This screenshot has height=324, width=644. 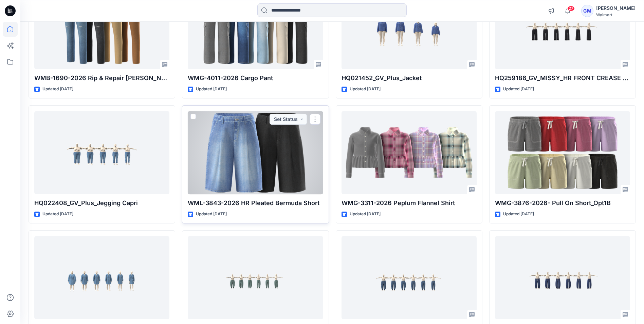 What do you see at coordinates (102, 203) in the screenshot?
I see `p: HQ022408_GV_Plus_Jegging Capri` at bounding box center [102, 203].